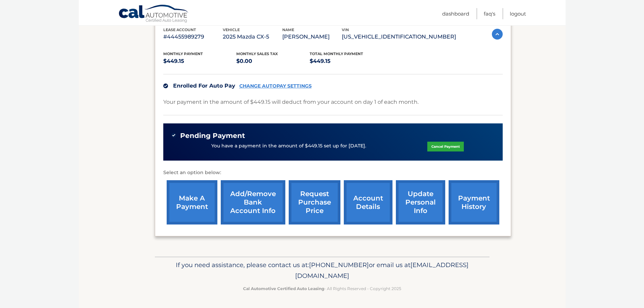 The height and width of the screenshot is (308, 644). What do you see at coordinates (446, 146) in the screenshot?
I see `a: Cancel Payment` at bounding box center [446, 146].